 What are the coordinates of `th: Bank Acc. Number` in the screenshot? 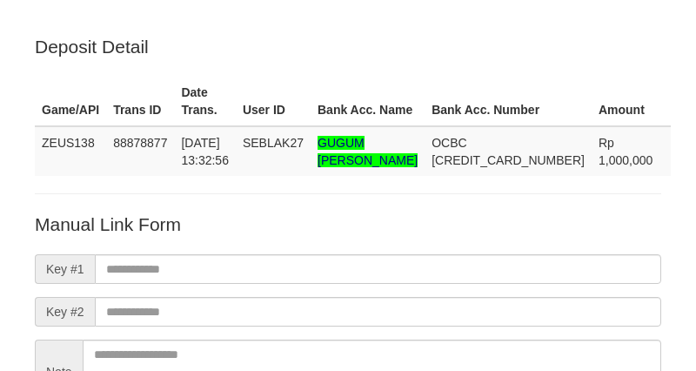 It's located at (508, 101).